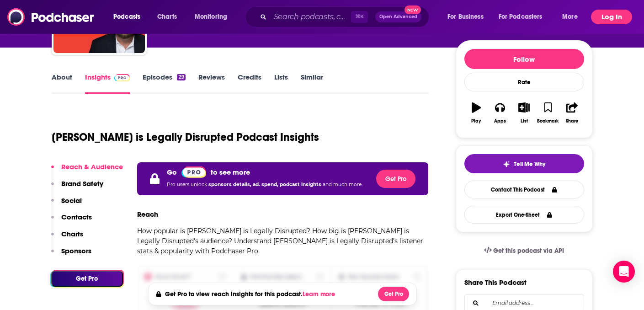  Describe the element at coordinates (524, 250) in the screenshot. I see `a: Get this podcast via API` at that location.